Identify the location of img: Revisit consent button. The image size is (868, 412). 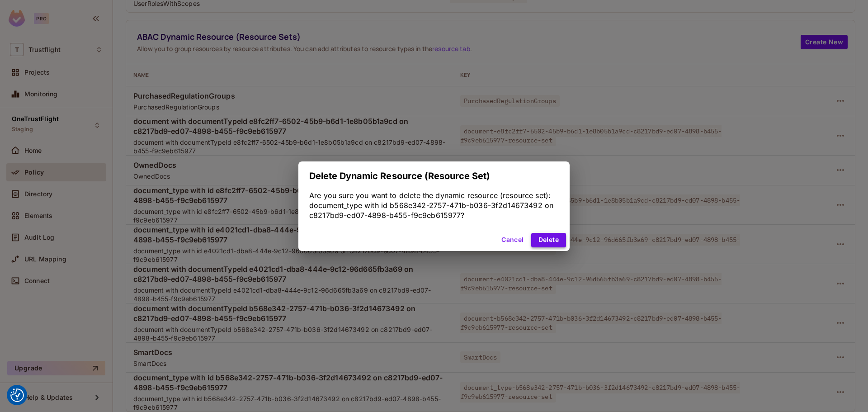
(17, 395).